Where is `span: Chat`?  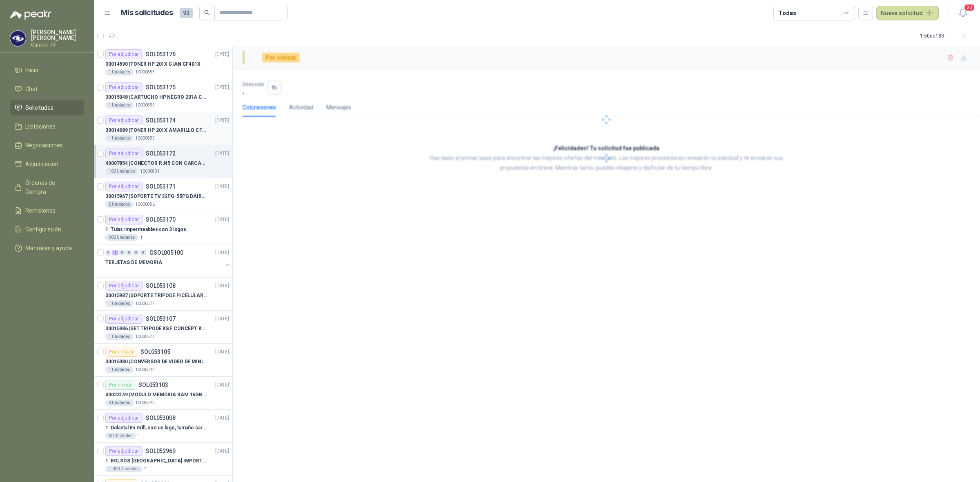 span: Chat is located at coordinates (32, 89).